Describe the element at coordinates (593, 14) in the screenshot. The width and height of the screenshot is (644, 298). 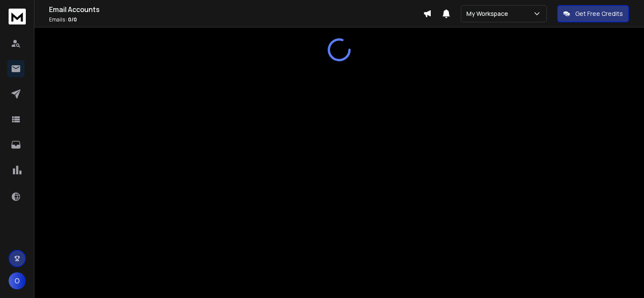
I see `button: Get Free Credits` at that location.